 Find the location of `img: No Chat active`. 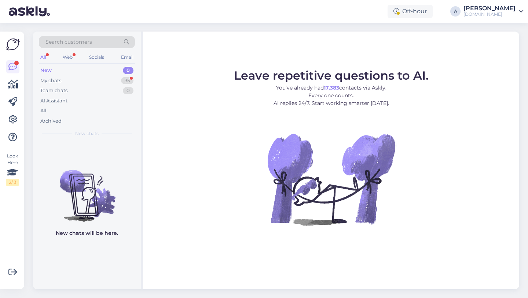

img: No Chat active is located at coordinates (331, 179).